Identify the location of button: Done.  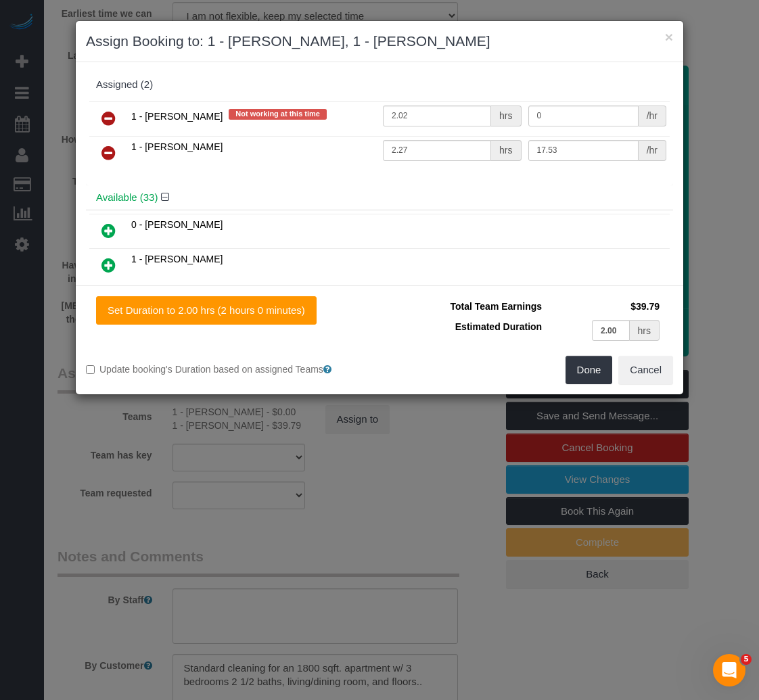
(589, 370).